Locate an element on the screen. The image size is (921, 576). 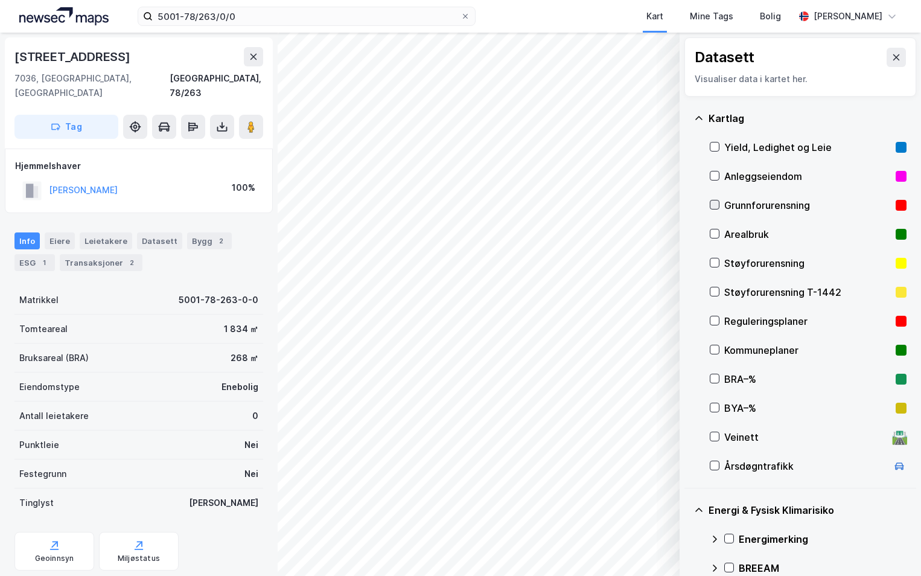
div: Punktleie is located at coordinates (39, 445).